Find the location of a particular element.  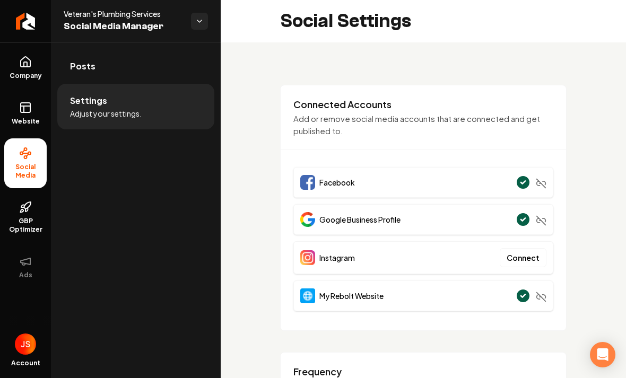

a: GBP Optimizer is located at coordinates (25, 218).